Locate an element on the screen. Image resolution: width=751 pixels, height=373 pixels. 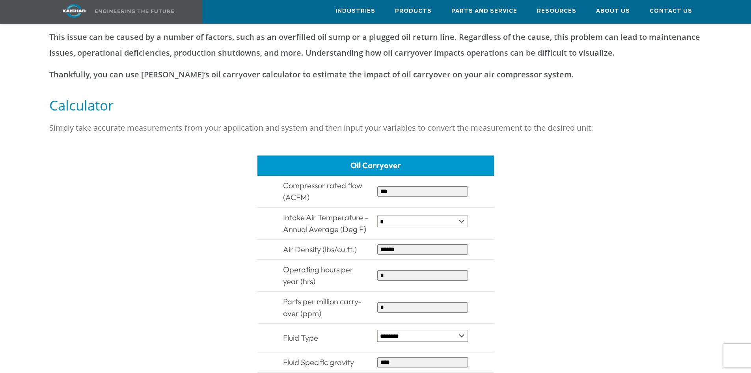
span: Parts per million carry-over (ppm) is located at coordinates (322, 307).